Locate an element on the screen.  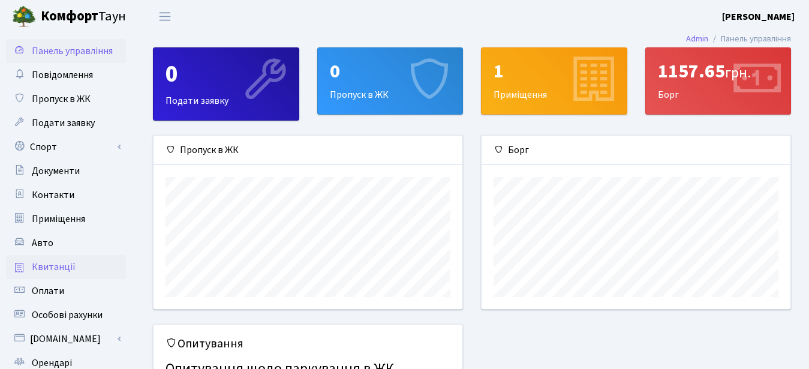
a: Повідомлення is located at coordinates (66, 75).